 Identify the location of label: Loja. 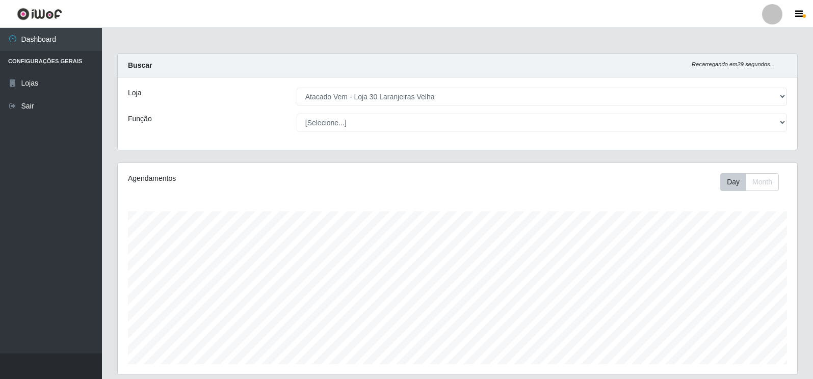
(135, 93).